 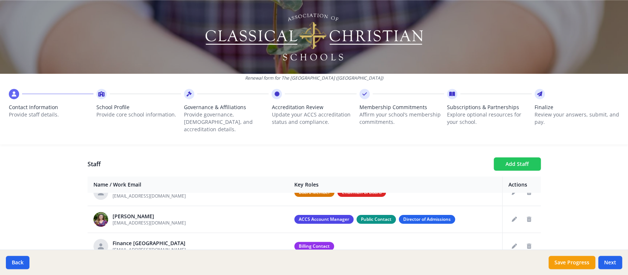 What do you see at coordinates (489, 118) in the screenshot?
I see `p: Explore optional resources for your school.` at bounding box center [489, 118].